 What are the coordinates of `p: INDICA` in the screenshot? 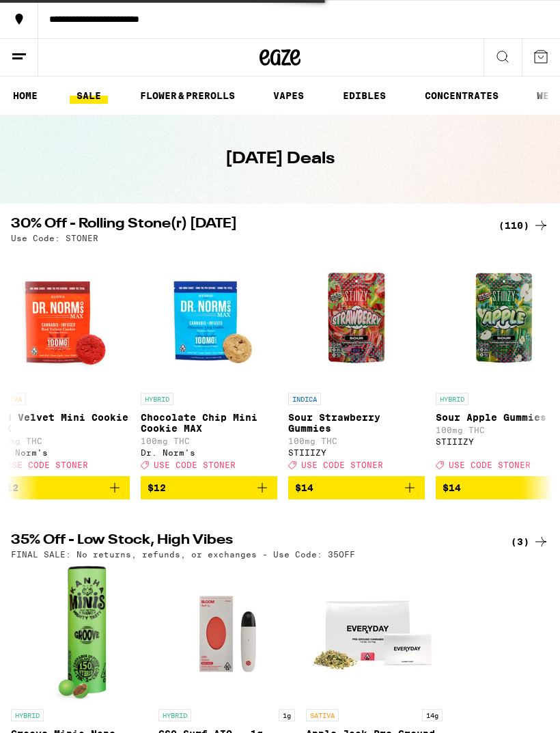 It's located at (304, 399).